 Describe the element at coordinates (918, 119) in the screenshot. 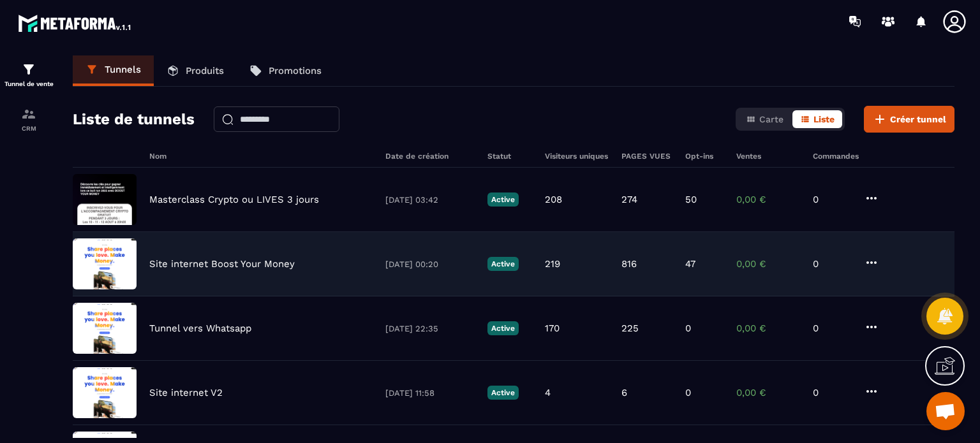

I see `span: Créer tunnel` at that location.